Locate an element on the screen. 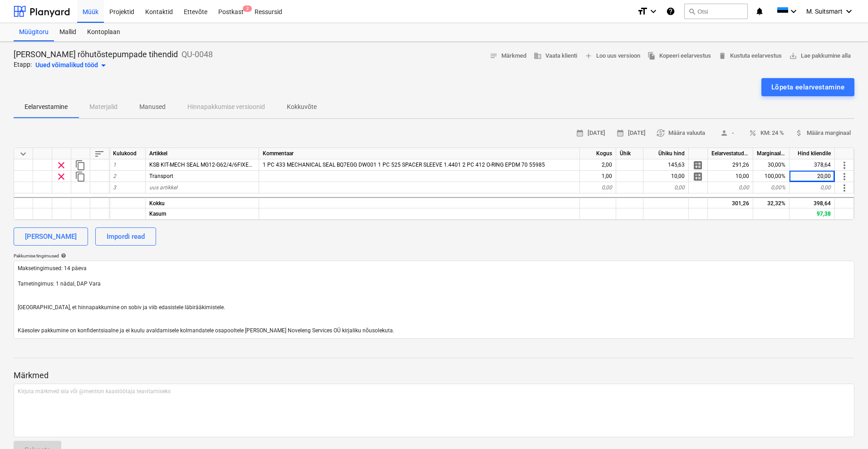  div: 145,63 is located at coordinates (666, 165).